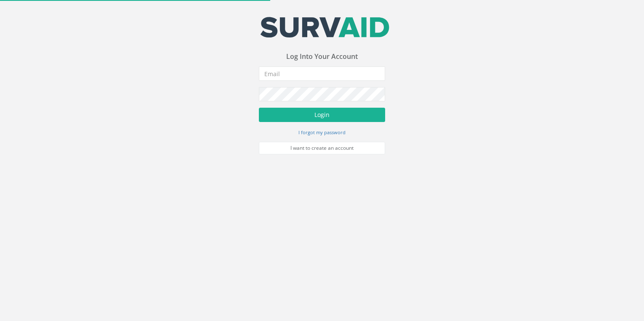  I want to click on h3: Log Into Your Account, so click(322, 57).